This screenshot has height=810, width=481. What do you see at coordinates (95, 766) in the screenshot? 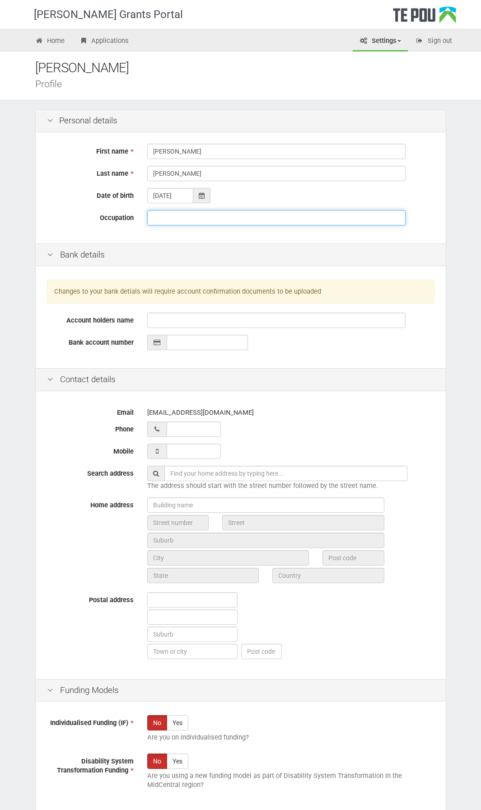
I see `span: Disability System Transformation Funding` at bounding box center [95, 766].